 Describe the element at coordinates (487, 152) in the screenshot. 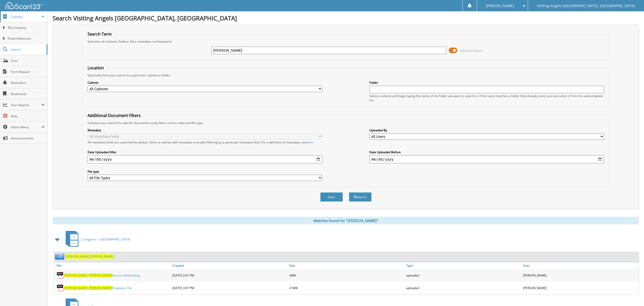

I see `label: Date Uploaded Before` at that location.